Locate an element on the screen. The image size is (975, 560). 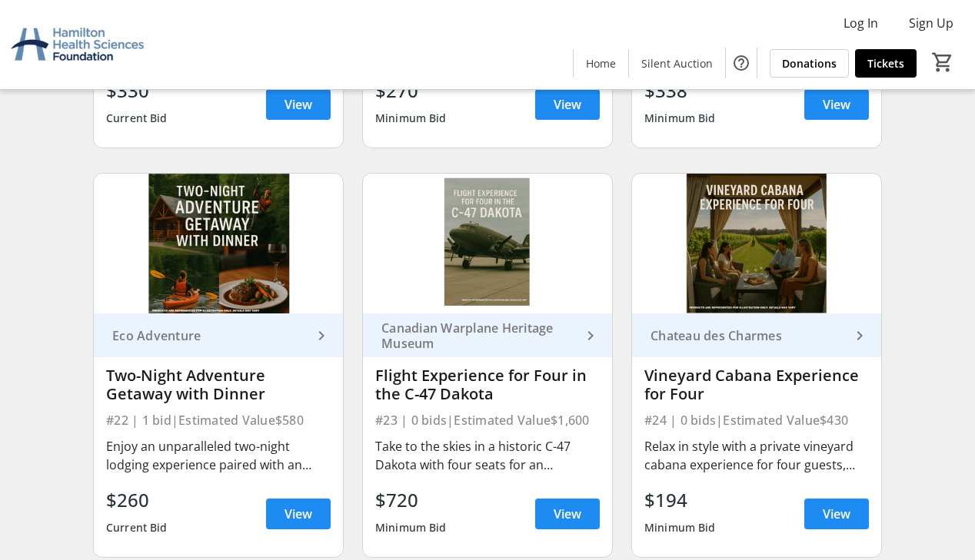
span: Silent Auction is located at coordinates (676, 63).